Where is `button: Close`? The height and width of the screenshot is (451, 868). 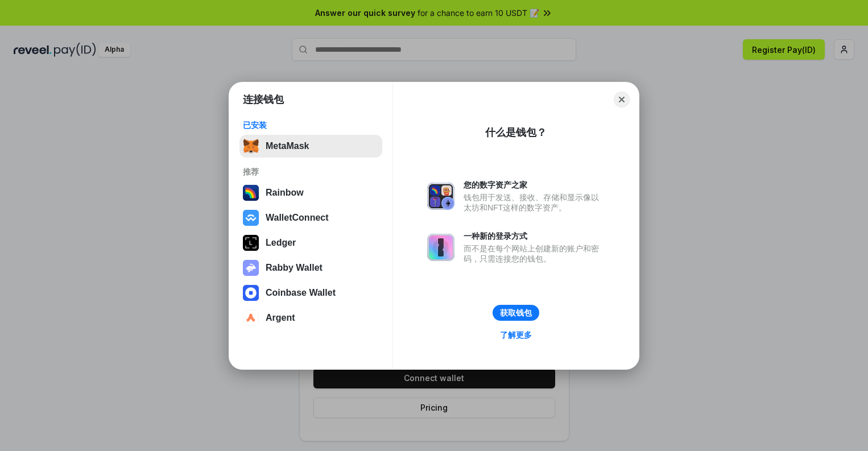
button: Close is located at coordinates (621, 100).